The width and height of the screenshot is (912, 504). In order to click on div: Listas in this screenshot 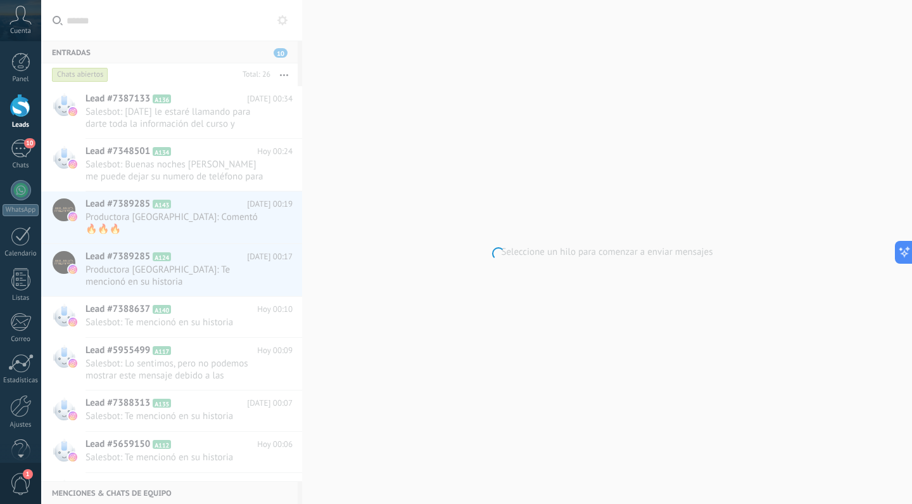, I will do `click(21, 298)`.